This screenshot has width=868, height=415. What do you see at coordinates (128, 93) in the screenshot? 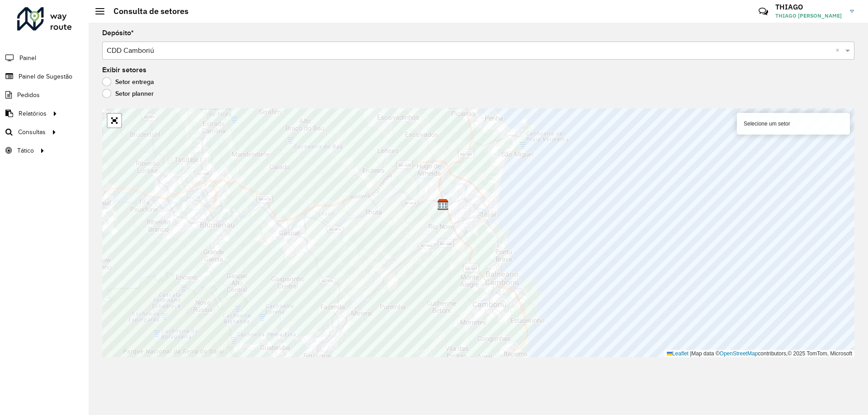
I see `label: Setor planner` at bounding box center [128, 93].